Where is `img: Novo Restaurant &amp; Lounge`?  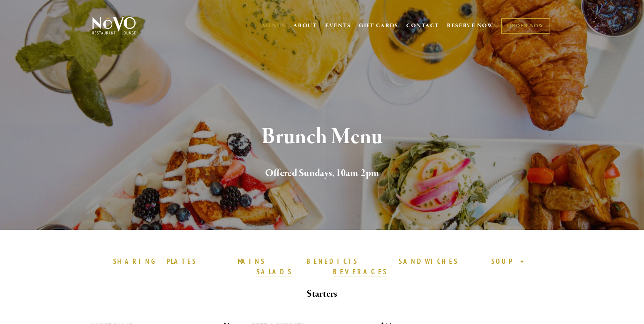 img: Novo Restaurant &amp; Lounge is located at coordinates (113, 26).